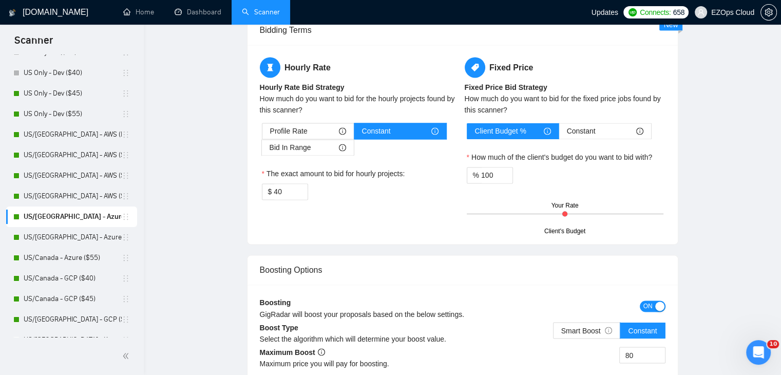  What do you see at coordinates (261, 12) in the screenshot?
I see `a: searchScanner` at bounding box center [261, 12].